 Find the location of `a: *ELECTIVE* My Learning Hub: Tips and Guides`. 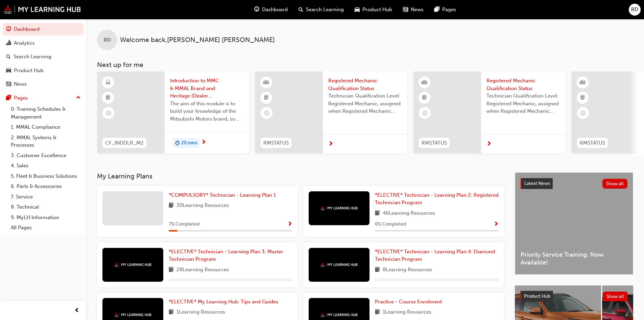

a: *ELECTIVE* My Learning Hub: Tips and Guides is located at coordinates (225, 301).